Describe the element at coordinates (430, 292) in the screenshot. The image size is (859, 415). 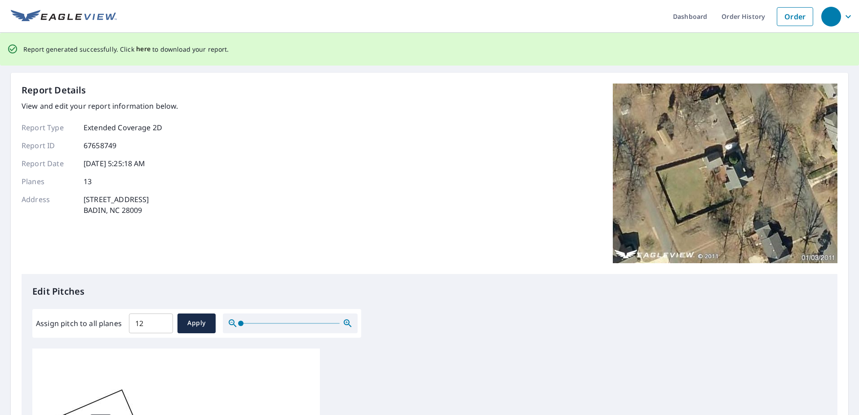
I see `p: Edit Pitches` at that location.